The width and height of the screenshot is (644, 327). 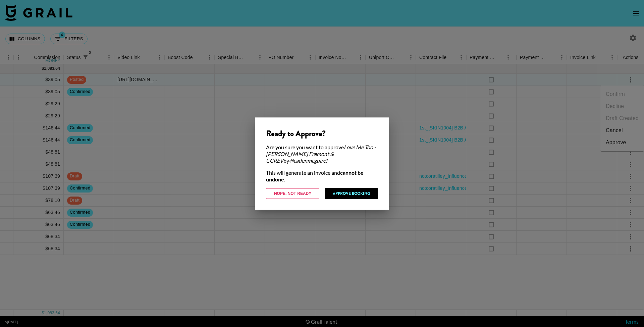 What do you see at coordinates (322, 133) in the screenshot?
I see `div: Ready to Approve?` at bounding box center [322, 133].